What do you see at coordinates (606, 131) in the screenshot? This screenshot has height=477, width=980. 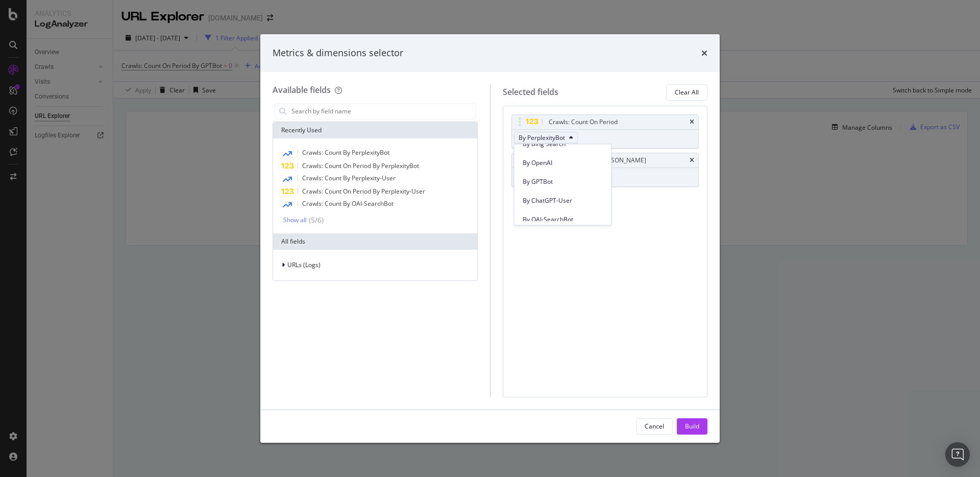 I see `div: Crawls: Count On PeriodtimesBy PerplexityBot` at bounding box center [606, 131].